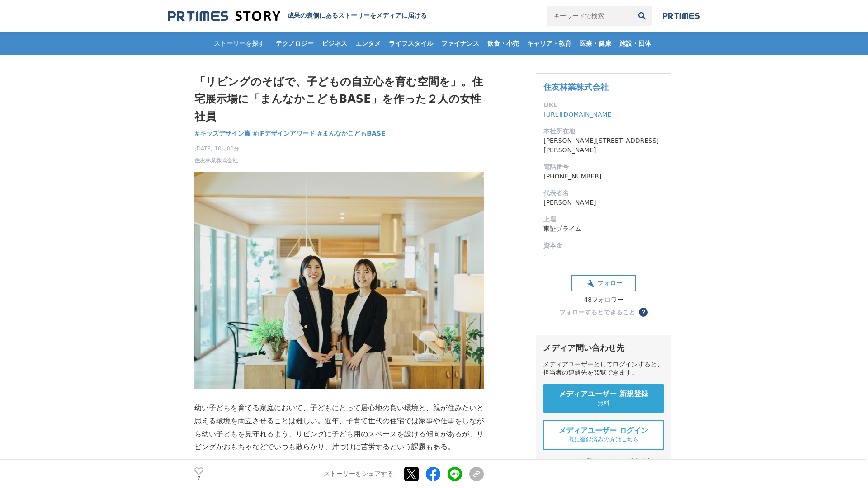 Image resolution: width=868 pixels, height=488 pixels. Describe the element at coordinates (681, 16) in the screenshot. I see `a: prtimes` at that location.